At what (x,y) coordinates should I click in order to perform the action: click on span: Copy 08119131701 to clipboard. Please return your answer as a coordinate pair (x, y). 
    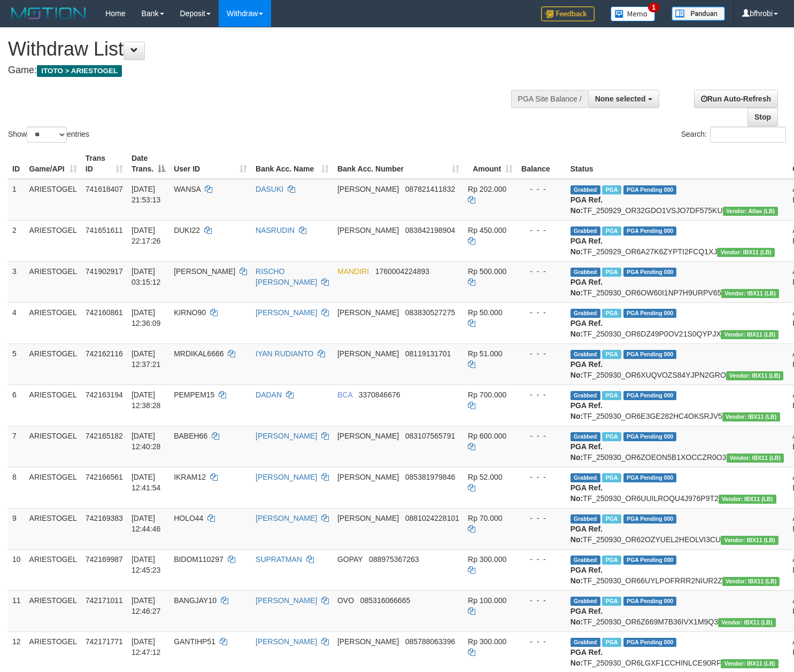
    Looking at the image, I should click on (428, 354).